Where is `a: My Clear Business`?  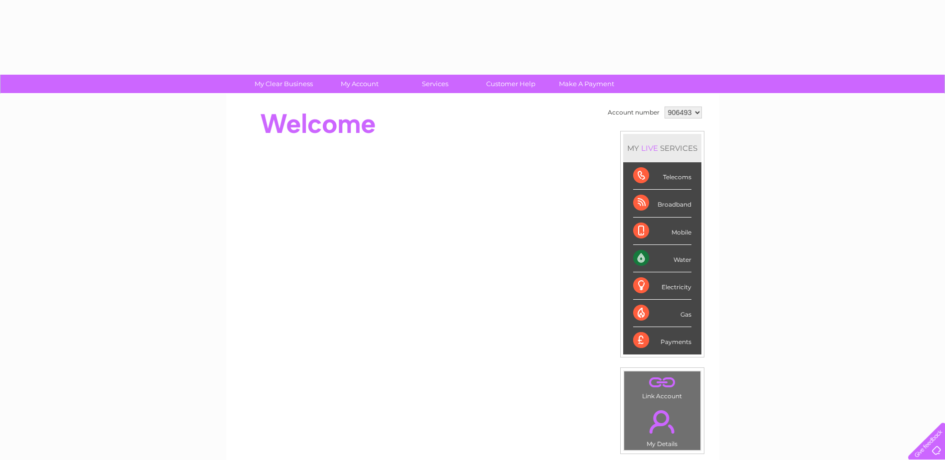 a: My Clear Business is located at coordinates (283, 84).